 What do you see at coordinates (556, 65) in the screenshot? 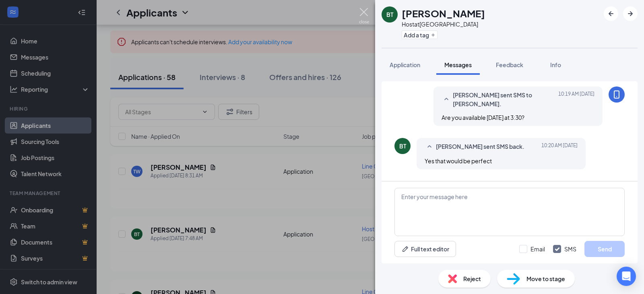
I see `span: Info` at bounding box center [556, 65].